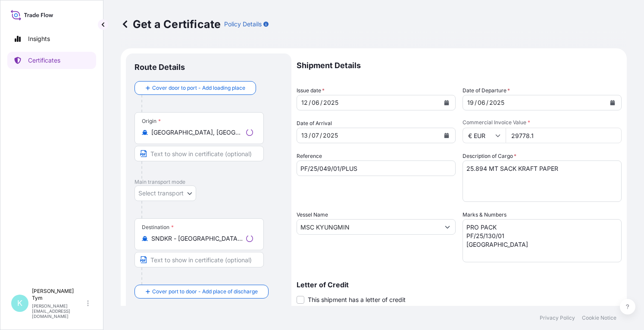 The height and width of the screenshot is (330, 644). What do you see at coordinates (542, 123) in the screenshot?
I see `span: Commercial Invoice Value` at bounding box center [542, 123].